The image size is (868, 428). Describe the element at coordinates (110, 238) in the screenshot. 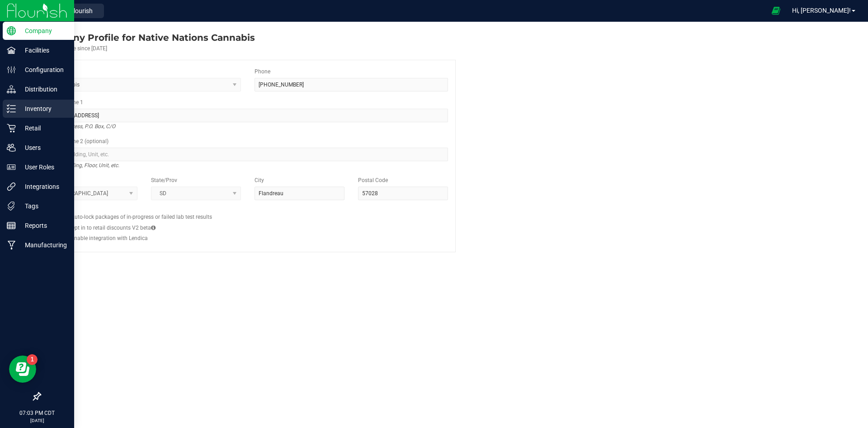

I see `label: Enable integration with Lendica` at that location.